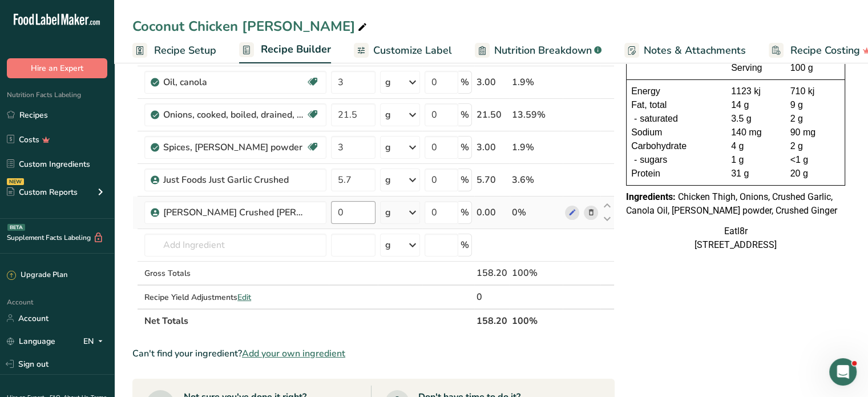 The width and height of the screenshot is (868, 397). I want to click on div: NEW, so click(16, 182).